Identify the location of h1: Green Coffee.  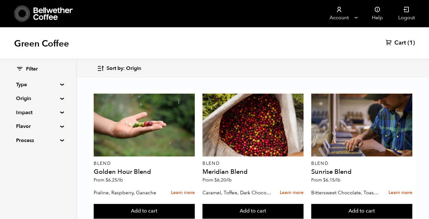
(41, 44).